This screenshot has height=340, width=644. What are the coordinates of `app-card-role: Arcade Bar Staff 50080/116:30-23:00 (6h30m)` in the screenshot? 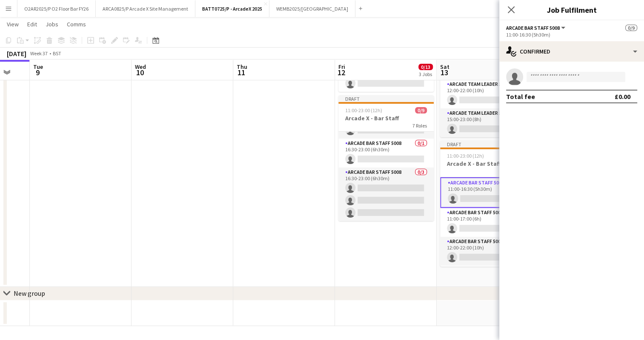 It's located at (386, 153).